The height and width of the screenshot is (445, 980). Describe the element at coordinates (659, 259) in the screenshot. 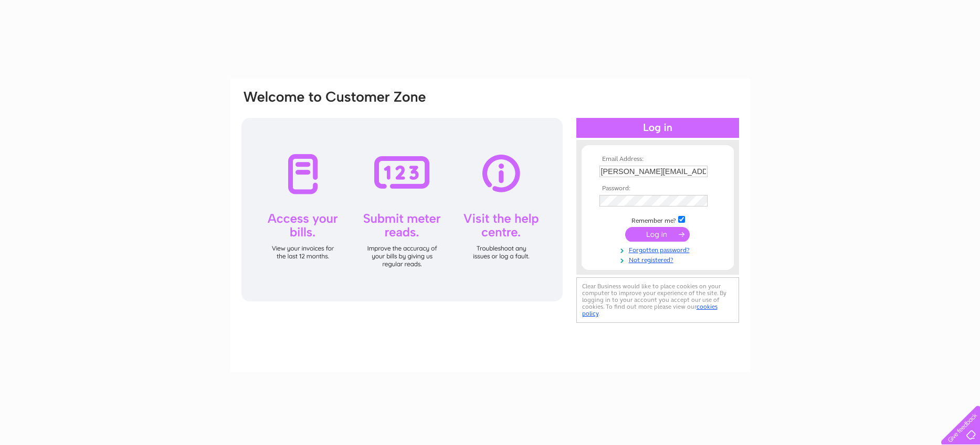

I see `a: Not registered?` at that location.